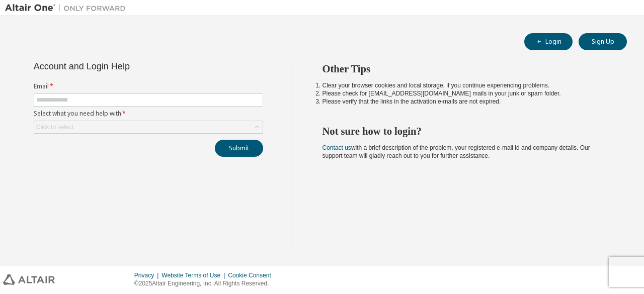 The width and height of the screenshot is (644, 294). What do you see at coordinates (29, 279) in the screenshot?
I see `img: altair_logo.svg` at bounding box center [29, 279].